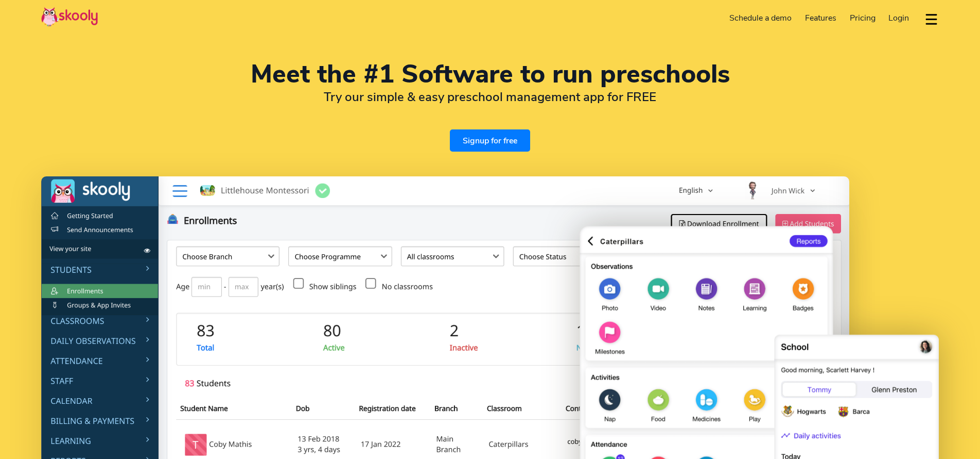  I want to click on a: Features, so click(820, 18).